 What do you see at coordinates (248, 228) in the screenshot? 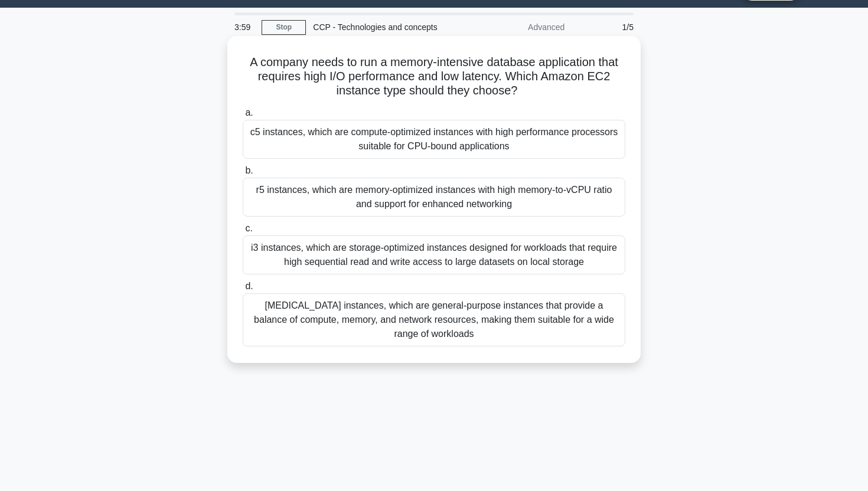
I see `span: c.` at bounding box center [248, 228].